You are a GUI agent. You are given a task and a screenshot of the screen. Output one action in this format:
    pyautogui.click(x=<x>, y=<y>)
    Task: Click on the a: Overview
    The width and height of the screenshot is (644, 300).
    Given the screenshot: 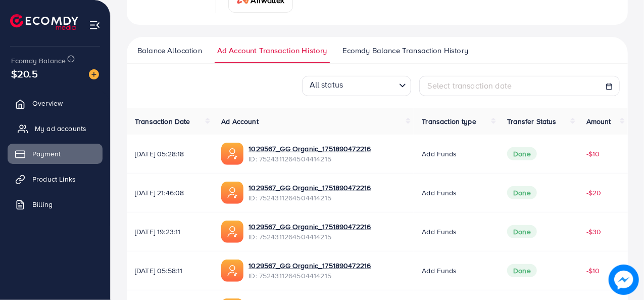 What is the action you would take?
    pyautogui.click(x=55, y=103)
    